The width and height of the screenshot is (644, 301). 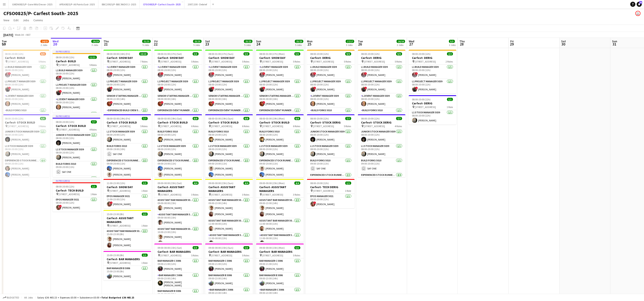 I want to click on span: 11:00-23:00 (12h), so click(x=116, y=183).